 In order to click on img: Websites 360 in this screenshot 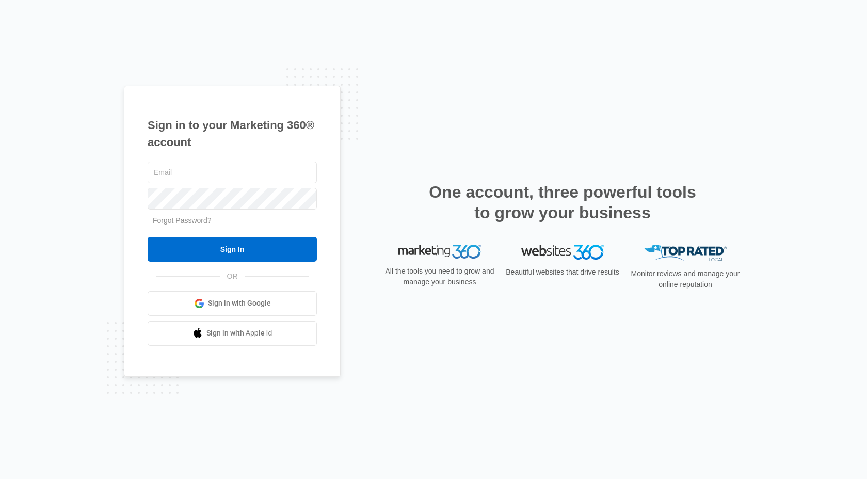, I will do `click(563, 252)`.